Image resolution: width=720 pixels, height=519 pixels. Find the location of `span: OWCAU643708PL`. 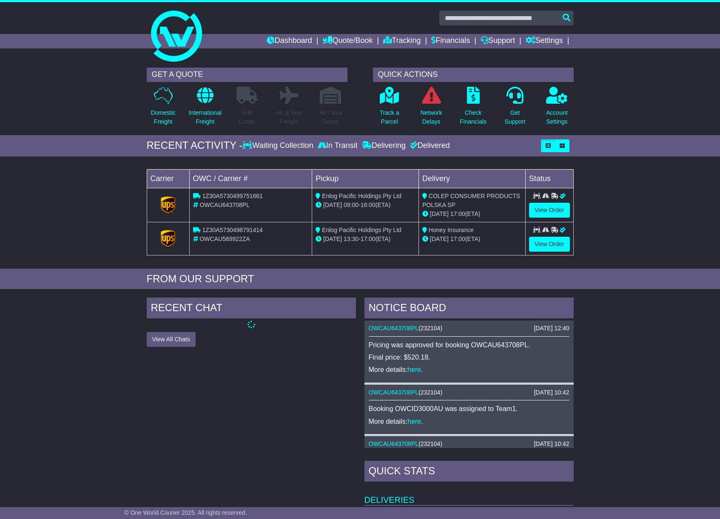

span: OWCAU643708PL is located at coordinates (225, 205).